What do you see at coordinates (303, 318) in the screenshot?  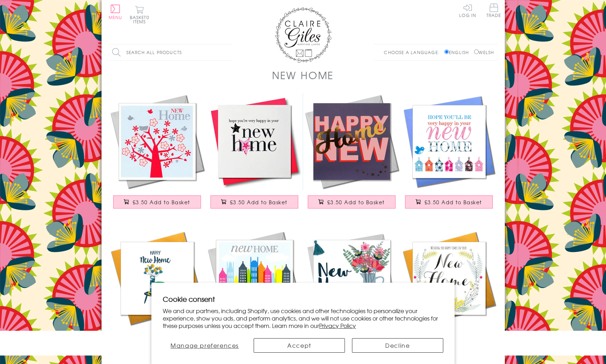 I see `p: We and our partners, including Shopify, use cookies and other technologies to personalize your ex...` at bounding box center [303, 318].